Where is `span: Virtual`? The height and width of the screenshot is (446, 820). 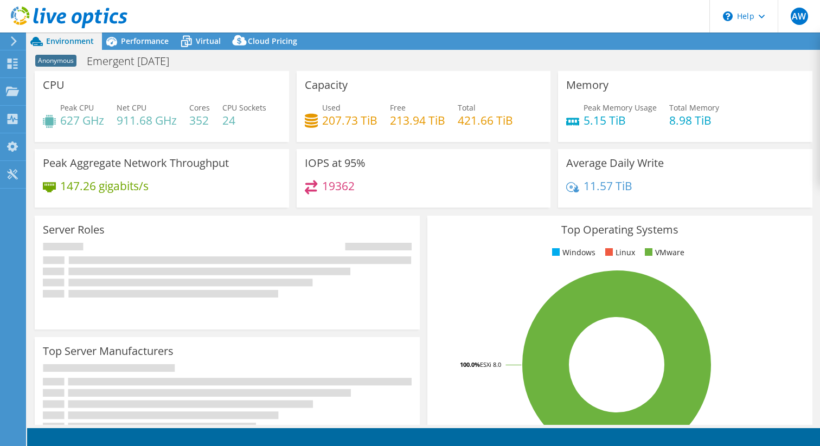 span: Virtual is located at coordinates (208, 41).